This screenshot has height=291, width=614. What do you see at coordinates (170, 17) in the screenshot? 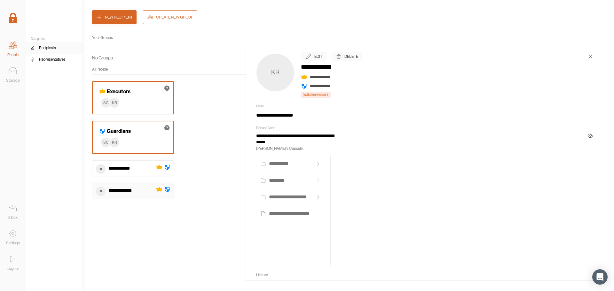
I see `button: Create New Group` at bounding box center [170, 17].